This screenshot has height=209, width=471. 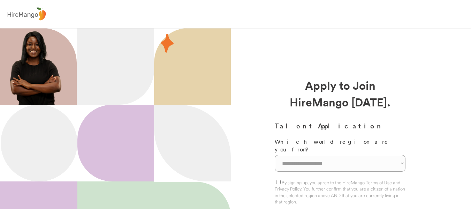 What do you see at coordinates (340, 126) in the screenshot?
I see `h3: Talent Application` at bounding box center [340, 126].